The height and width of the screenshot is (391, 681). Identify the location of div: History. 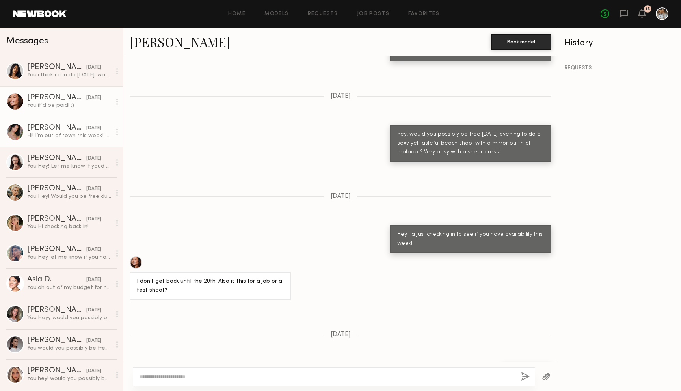
(620, 43).